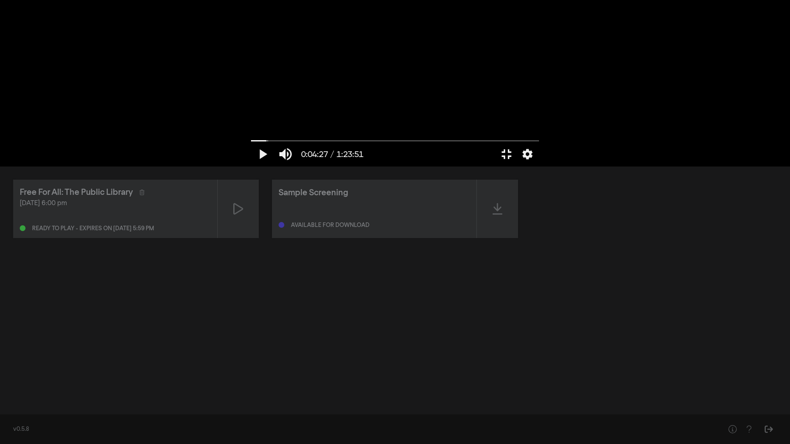 Image resolution: width=790 pixels, height=444 pixels. Describe the element at coordinates (769, 430) in the screenshot. I see `button: Sign Out` at that location.